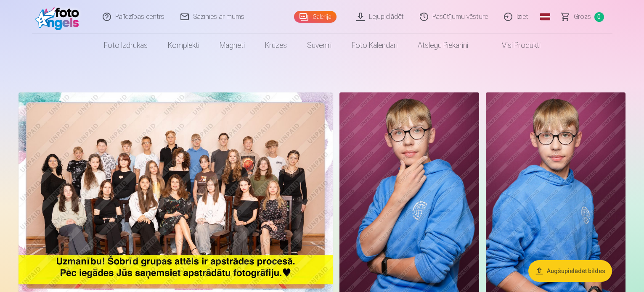  What do you see at coordinates (315, 17) in the screenshot?
I see `a: Galerija` at bounding box center [315, 17].